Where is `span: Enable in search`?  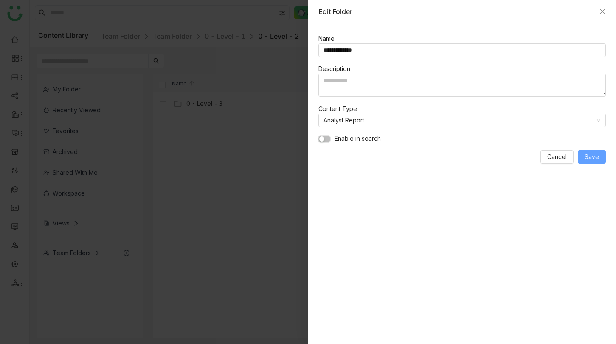 span: Enable in search is located at coordinates (358, 138).